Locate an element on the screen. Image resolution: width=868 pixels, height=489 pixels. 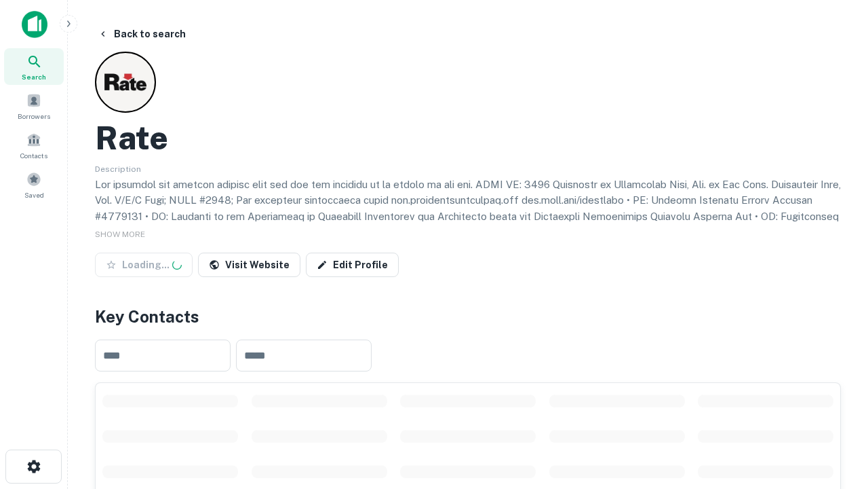
span: Description is located at coordinates (118, 169).